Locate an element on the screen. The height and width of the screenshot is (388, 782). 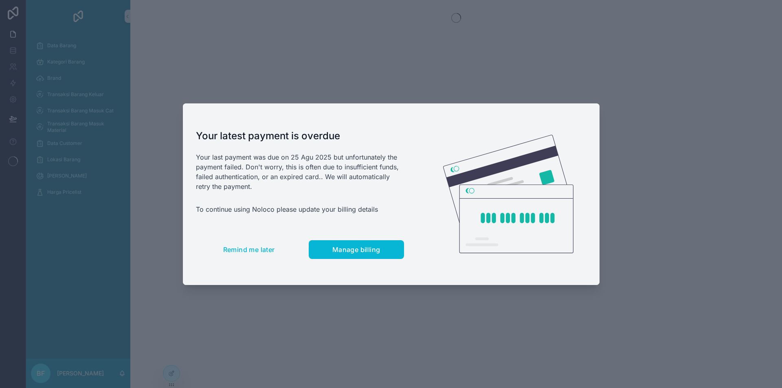
button: Remind me later is located at coordinates (249, 250).